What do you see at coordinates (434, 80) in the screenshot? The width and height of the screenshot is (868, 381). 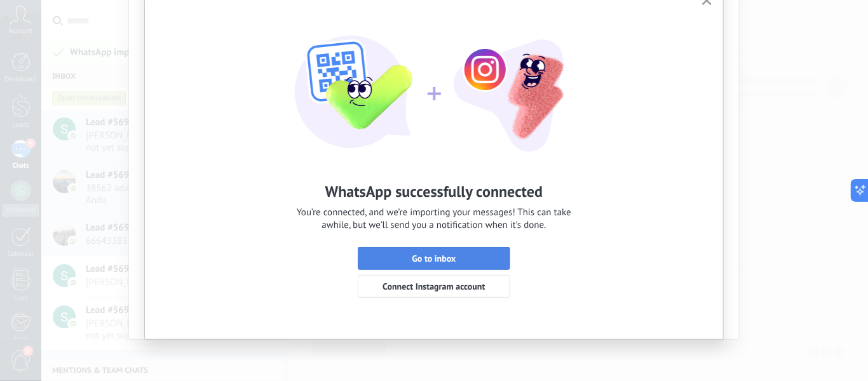 I see `img: wa-lite-feat-instagram-success.png` at bounding box center [434, 80].